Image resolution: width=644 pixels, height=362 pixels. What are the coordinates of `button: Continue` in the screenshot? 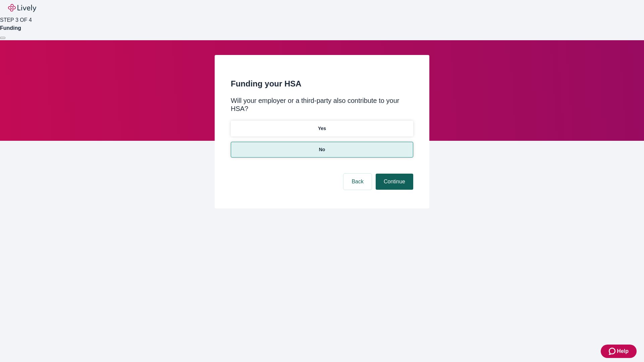 It's located at (394, 182).